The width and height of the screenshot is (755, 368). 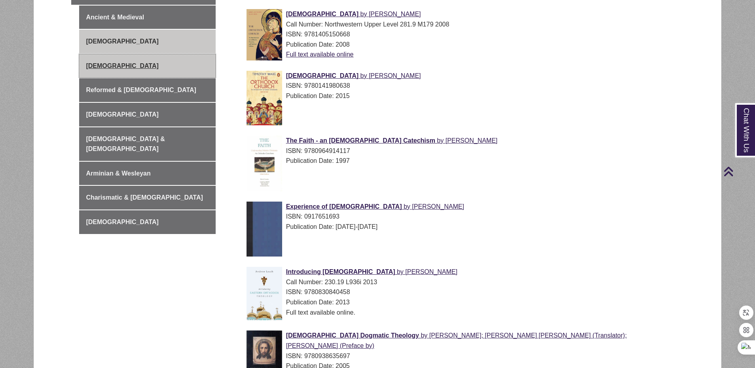 I want to click on div: Full text available online., so click(x=462, y=313).